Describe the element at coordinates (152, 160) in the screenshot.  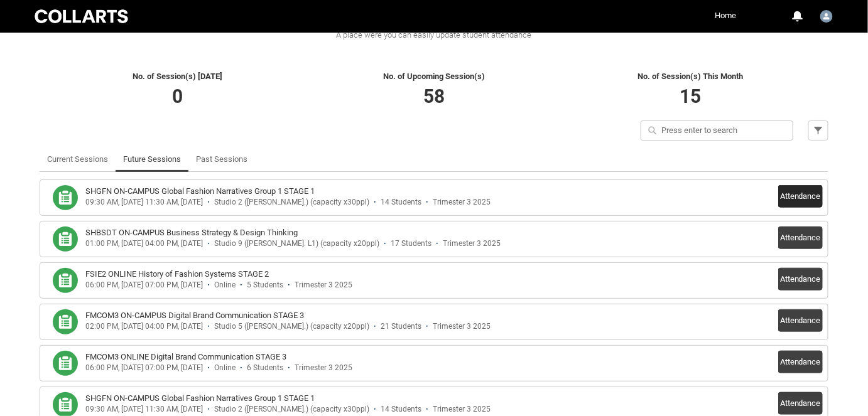
I see `a: Future Sessions` at that location.